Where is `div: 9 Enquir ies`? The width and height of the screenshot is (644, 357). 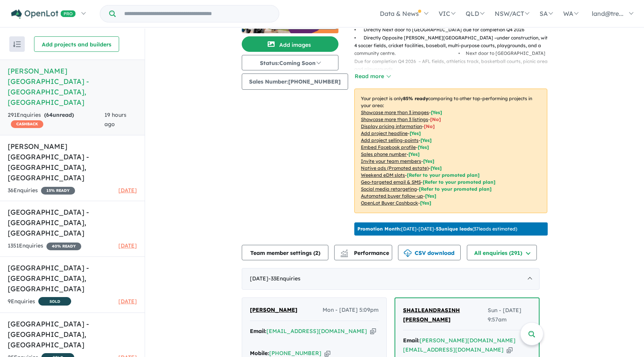
div: 9 Enquir ies is located at coordinates (39, 301).